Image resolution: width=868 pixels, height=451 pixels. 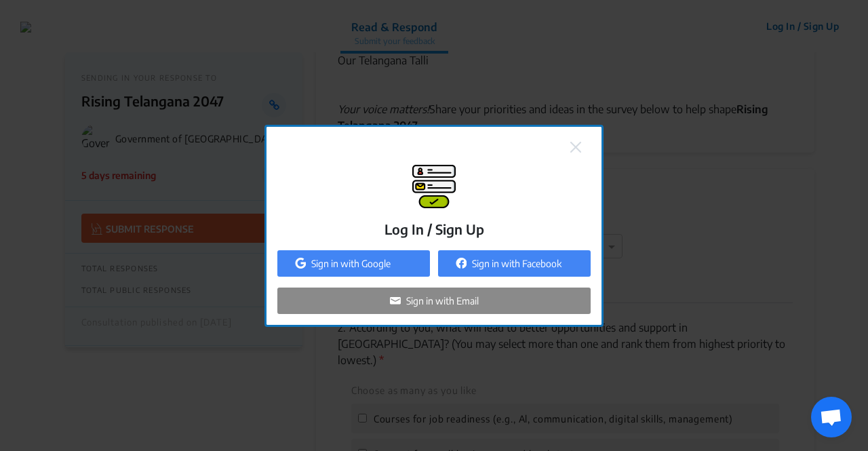 I want to click on p: Sign in with Google, so click(x=350, y=263).